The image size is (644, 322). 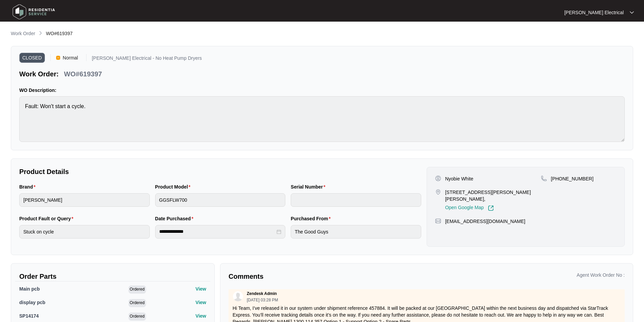 I want to click on img: dropdown arrow, so click(x=632, y=12).